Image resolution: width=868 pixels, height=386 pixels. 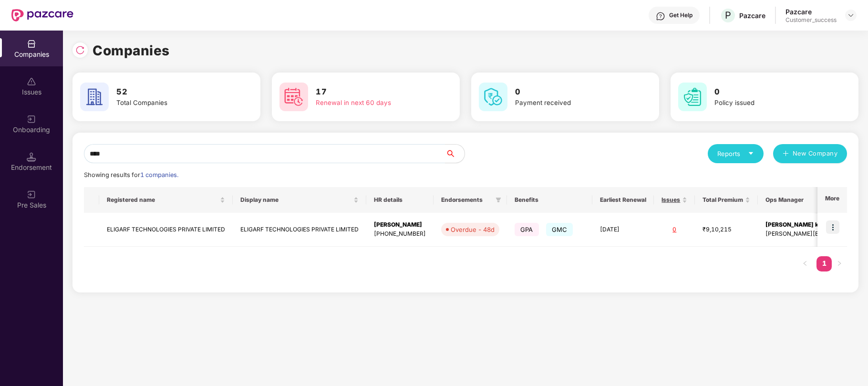 I want to click on th: Earliest Renewal, so click(x=623, y=200).